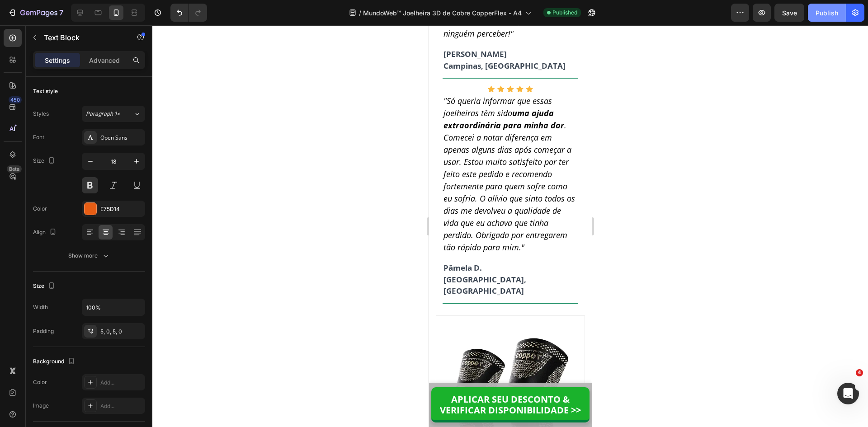 Image resolution: width=868 pixels, height=427 pixels. What do you see at coordinates (81, 149) in the screenshot?
I see `p: "Só queria informar que essas joelheiras têm sido . Comecei a notar diferença em apenas alguns di...` at bounding box center [81, 149].